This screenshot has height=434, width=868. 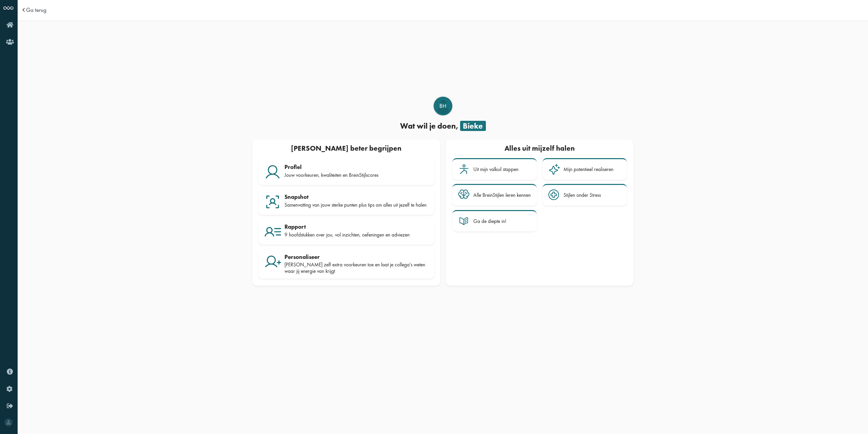 I want to click on span: BH, so click(x=443, y=107).